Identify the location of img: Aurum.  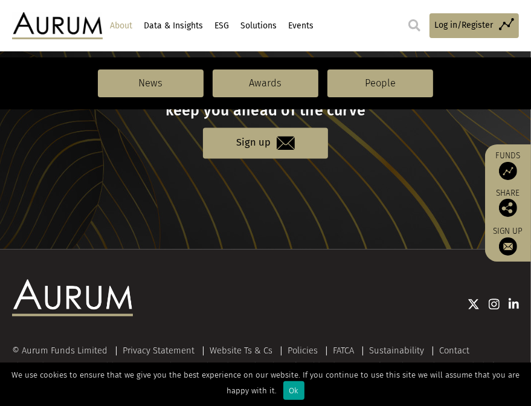
(57, 25).